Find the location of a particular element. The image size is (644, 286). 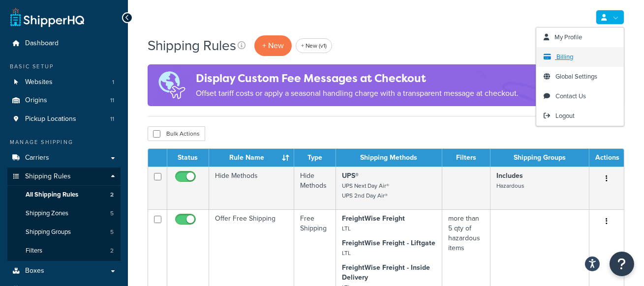

li: Websites is located at coordinates (64, 82).